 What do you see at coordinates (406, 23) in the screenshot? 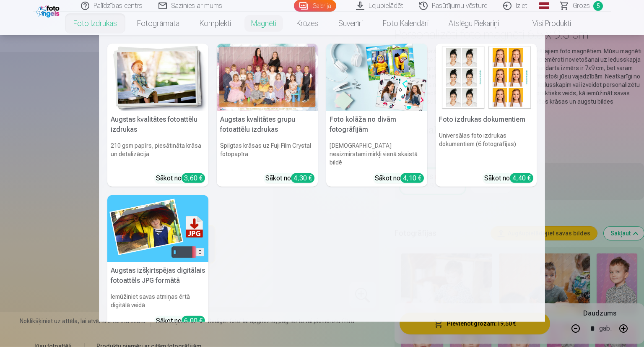
I see `a: Foto kalendāri` at bounding box center [406, 23].